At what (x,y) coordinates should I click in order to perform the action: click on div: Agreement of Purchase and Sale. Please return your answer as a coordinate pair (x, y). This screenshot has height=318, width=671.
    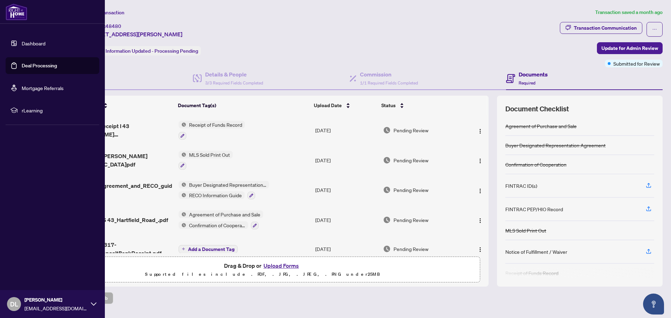
    Looking at the image, I should click on (541, 126).